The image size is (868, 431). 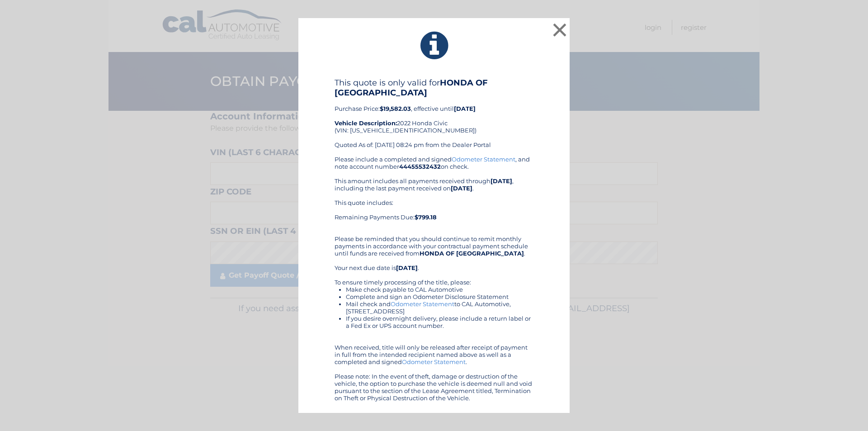 I want to click on b: $799.18, so click(x=425, y=218).